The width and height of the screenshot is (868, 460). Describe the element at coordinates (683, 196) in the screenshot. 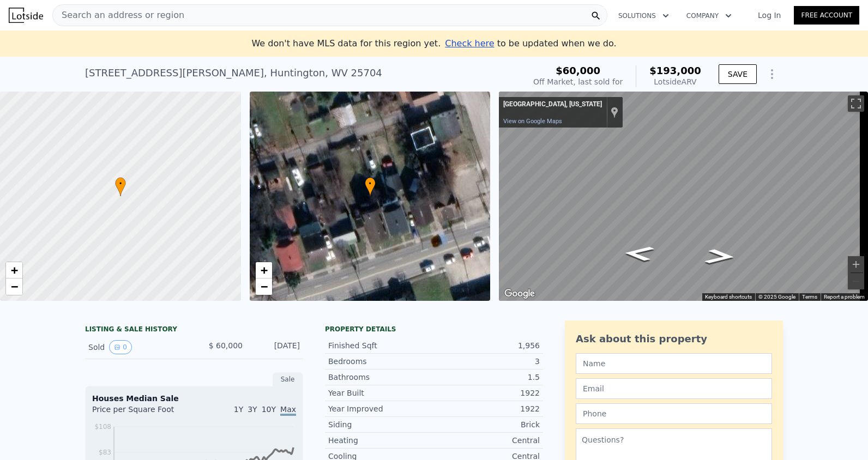

I see `div: Street View` at that location.